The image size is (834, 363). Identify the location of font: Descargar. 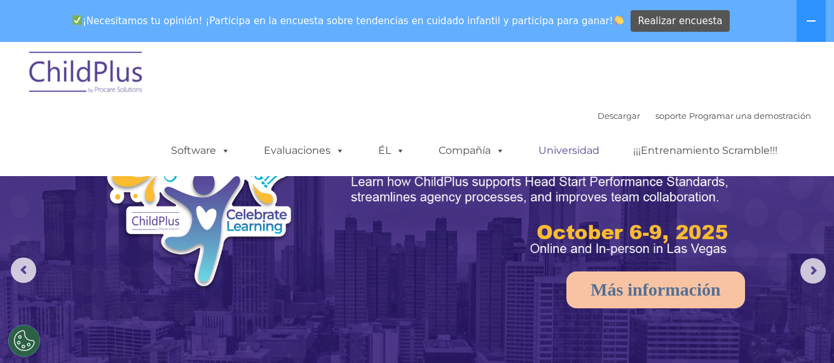
(618, 116).